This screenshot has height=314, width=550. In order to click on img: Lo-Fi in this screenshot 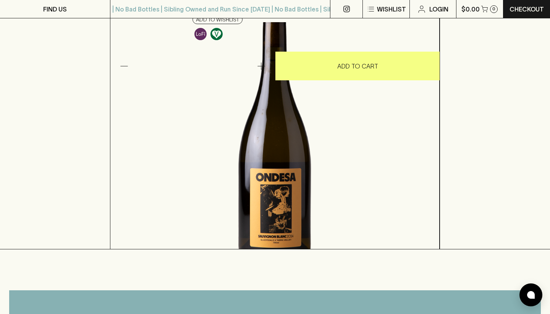, I will do `click(201, 34)`.